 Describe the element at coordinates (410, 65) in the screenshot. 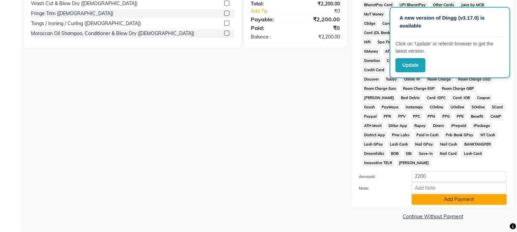

I see `button: Update` at that location.